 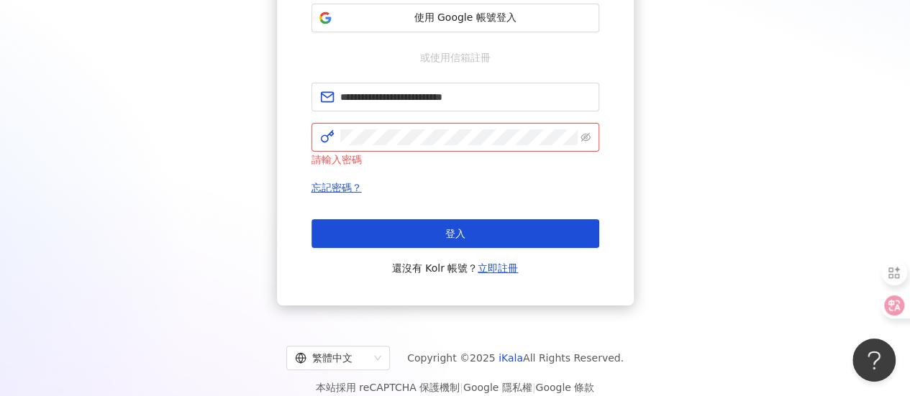 I want to click on span: 或使用信箱註冊, so click(x=455, y=58).